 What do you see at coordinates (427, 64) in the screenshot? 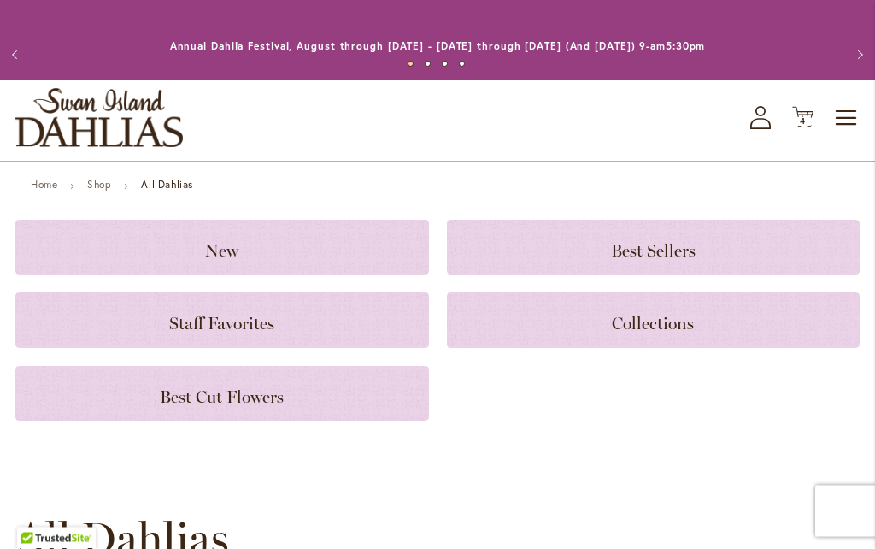
I see `button: 2 of 4` at bounding box center [427, 64].